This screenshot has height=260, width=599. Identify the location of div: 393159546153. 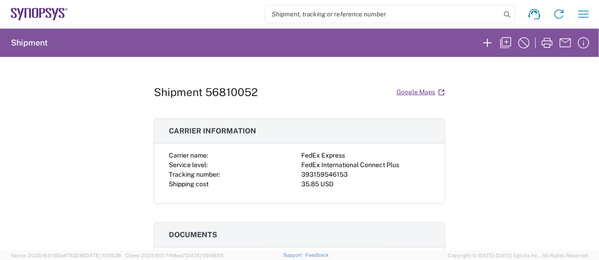
(365, 174).